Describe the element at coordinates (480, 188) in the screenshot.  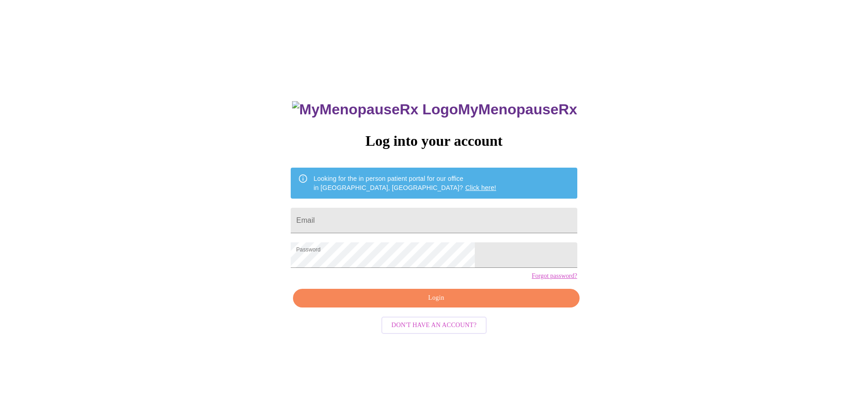
I see `a: Click here!` at that location.